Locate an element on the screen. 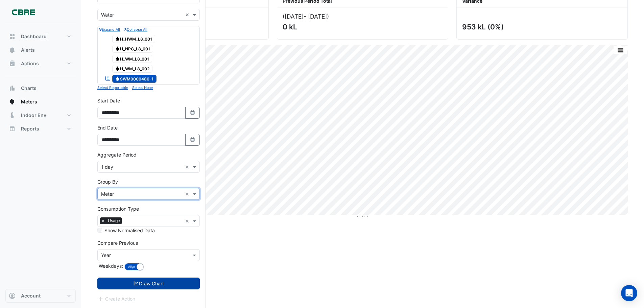 The image size is (644, 308). button: Actions is located at coordinates (40, 63).